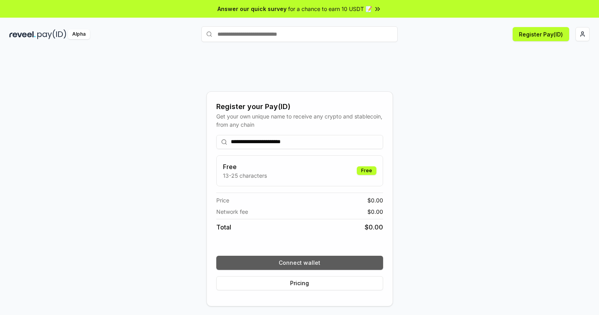 The height and width of the screenshot is (315, 599). What do you see at coordinates (52, 34) in the screenshot?
I see `img: pay_id` at bounding box center [52, 34].